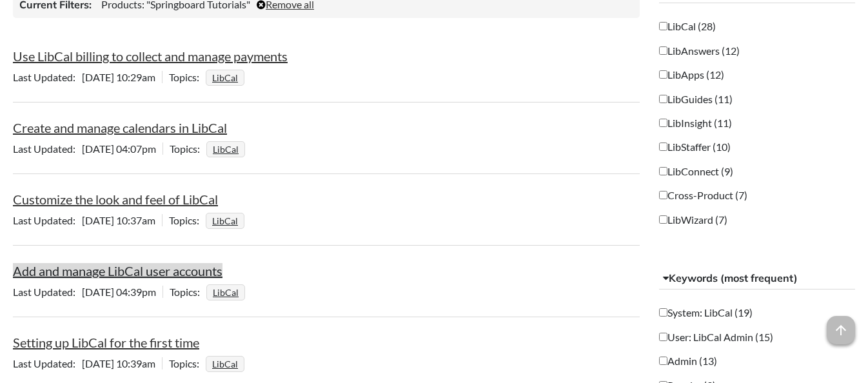 This screenshot has width=868, height=383. Describe the element at coordinates (663, 171) in the screenshot. I see `input: LibConnect (9)` at that location.